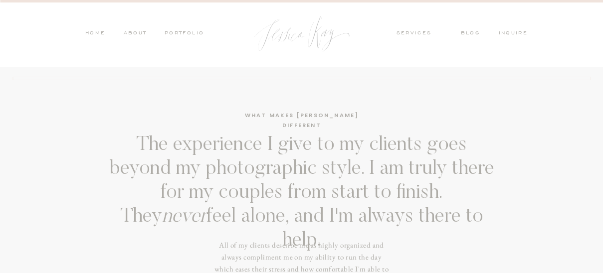 This screenshot has width=603, height=273. What do you see at coordinates (421, 34) in the screenshot?
I see `a: services` at bounding box center [421, 34].